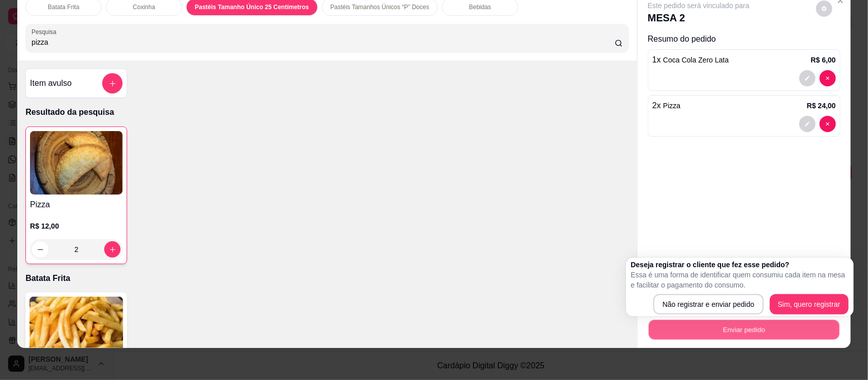 The height and width of the screenshot is (380, 868). Describe the element at coordinates (740, 264) in the screenshot. I see `h2: Deseja registrar o cliente que fez esse pedido?` at that location.